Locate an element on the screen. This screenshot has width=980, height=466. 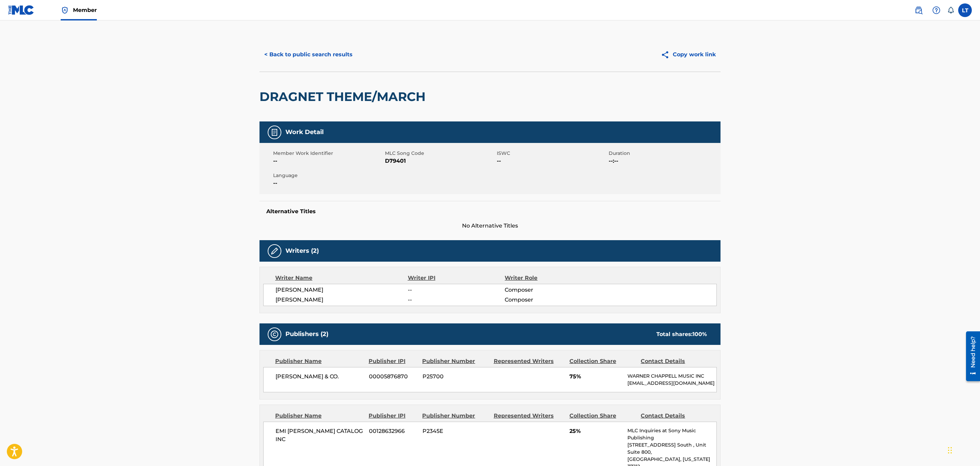
div: Writer Name is located at coordinates (342, 278).